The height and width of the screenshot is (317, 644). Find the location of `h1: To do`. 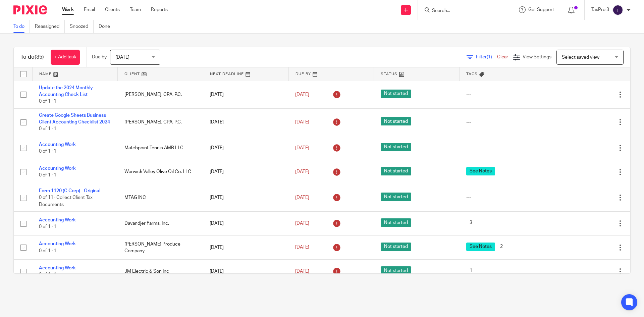

h1: To do is located at coordinates (32, 57).